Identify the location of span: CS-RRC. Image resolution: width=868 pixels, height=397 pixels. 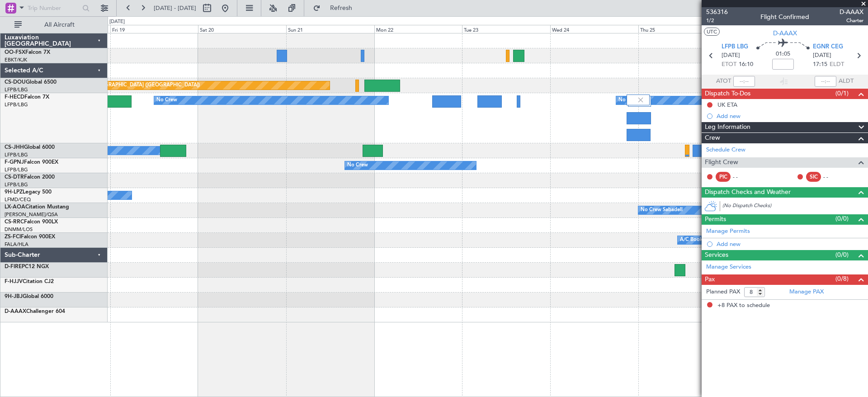
(14, 222).